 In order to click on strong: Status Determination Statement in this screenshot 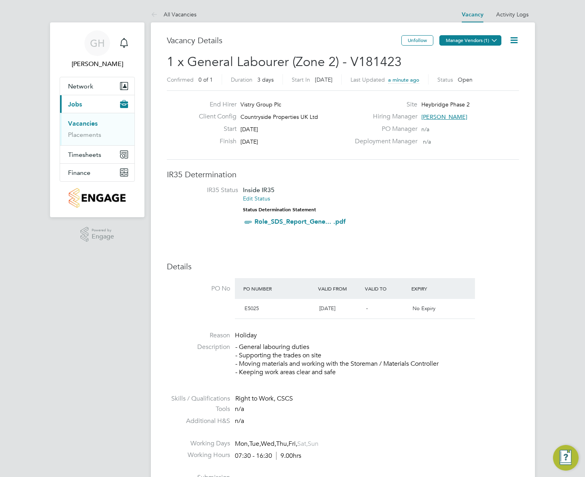, I will do `click(279, 210)`.